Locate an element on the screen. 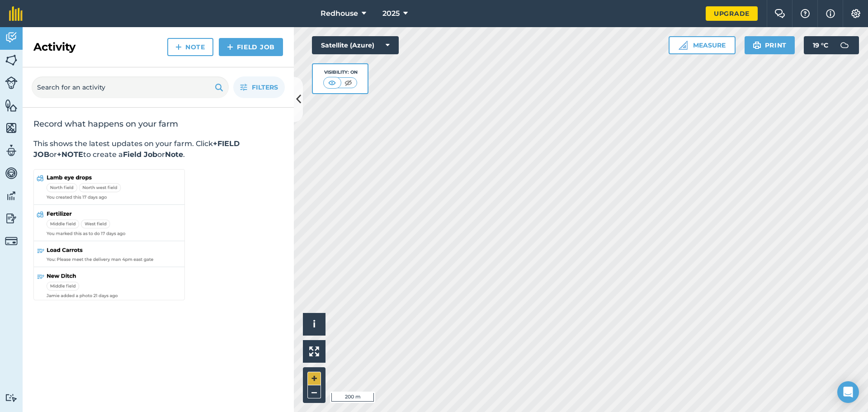 This screenshot has width=868, height=412. img: Two speech bubbles overlapping with the left bubble in the forefront is located at coordinates (780, 13).